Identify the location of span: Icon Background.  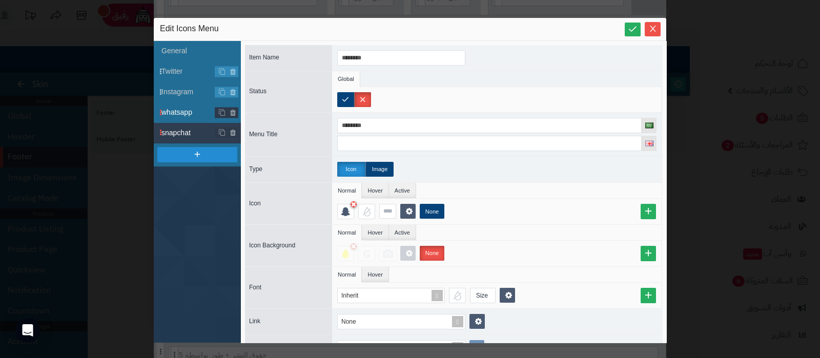
(272, 246).